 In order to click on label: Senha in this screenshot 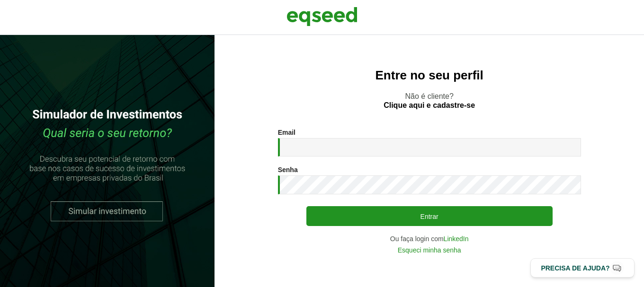, I will do `click(288, 170)`.